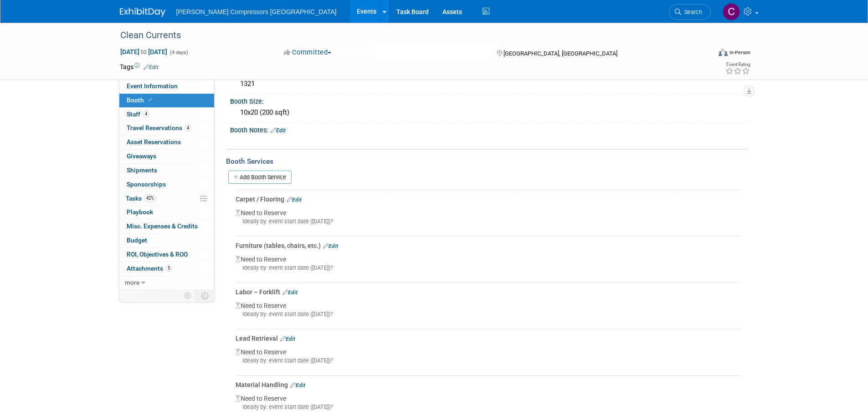 This screenshot has height=418, width=868. Describe the element at coordinates (167, 212) in the screenshot. I see `a: Playbook` at that location.